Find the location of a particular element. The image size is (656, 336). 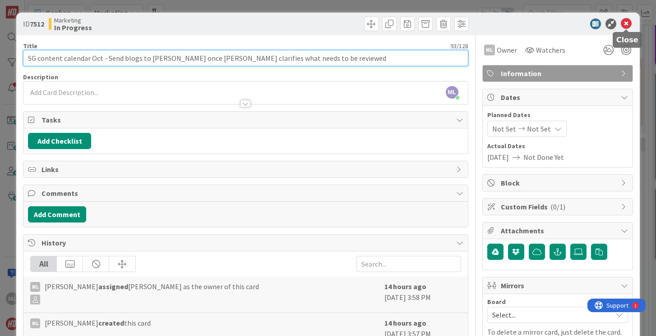

input: type card name here... is located at coordinates (245, 58).